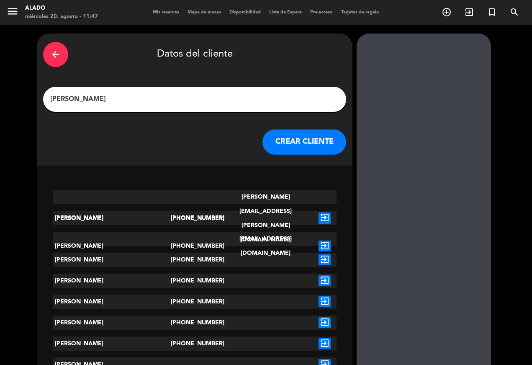 This screenshot has height=365, width=532. Describe the element at coordinates (470, 12) in the screenshot. I see `span: WALK IN` at that location.